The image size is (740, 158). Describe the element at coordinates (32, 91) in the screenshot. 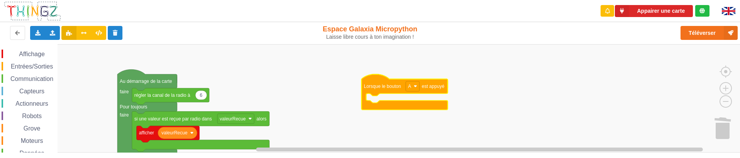

I see `span: Capteurs` at that location.